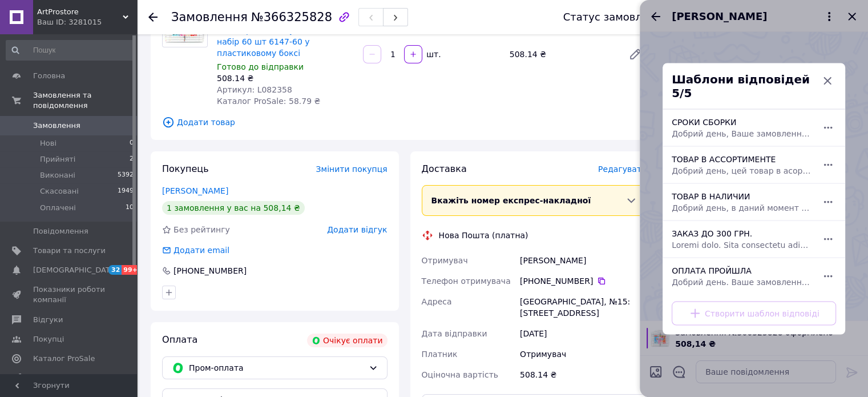 This screenshot has width=868, height=397. I want to click on div: шт., so click(433, 54).